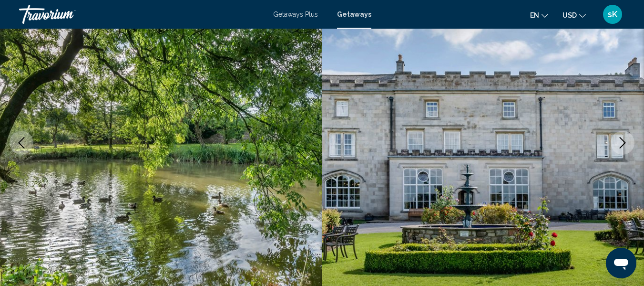 The height and width of the screenshot is (286, 644). Describe the element at coordinates (354, 14) in the screenshot. I see `span: Getaways` at that location.